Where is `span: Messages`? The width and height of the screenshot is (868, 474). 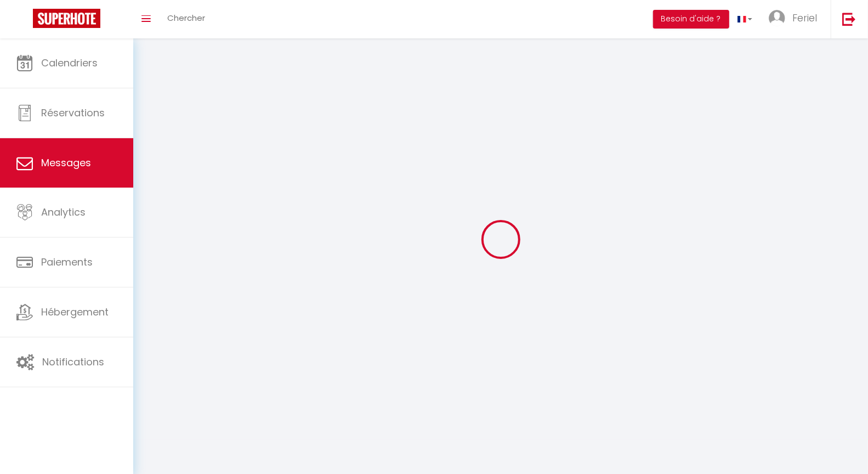
span: Messages is located at coordinates (66, 162).